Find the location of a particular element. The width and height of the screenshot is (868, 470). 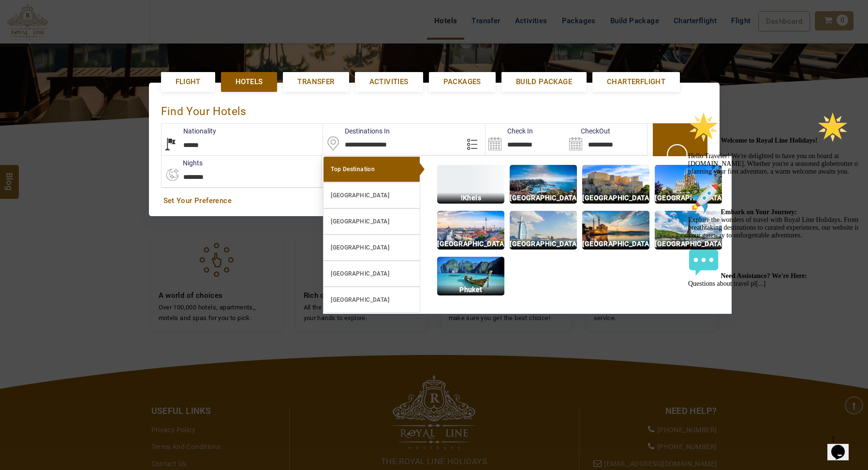

label: Destinations In is located at coordinates (356, 131).